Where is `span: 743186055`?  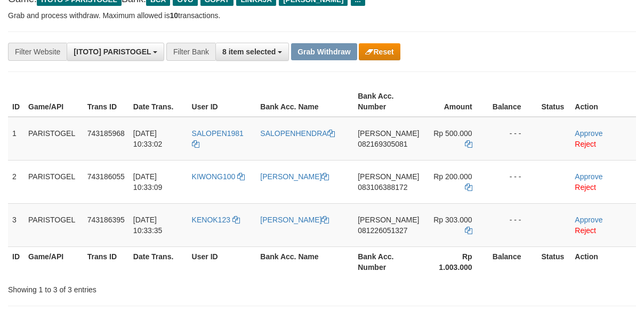 span: 743186055 is located at coordinates (106, 176).